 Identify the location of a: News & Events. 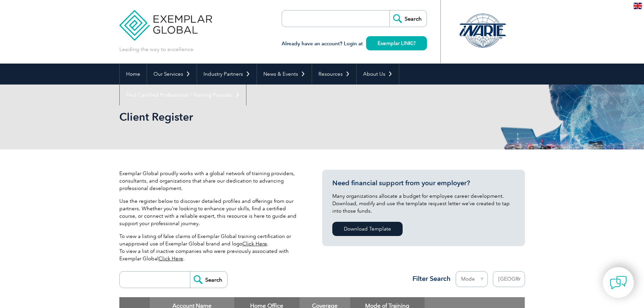
(284, 74).